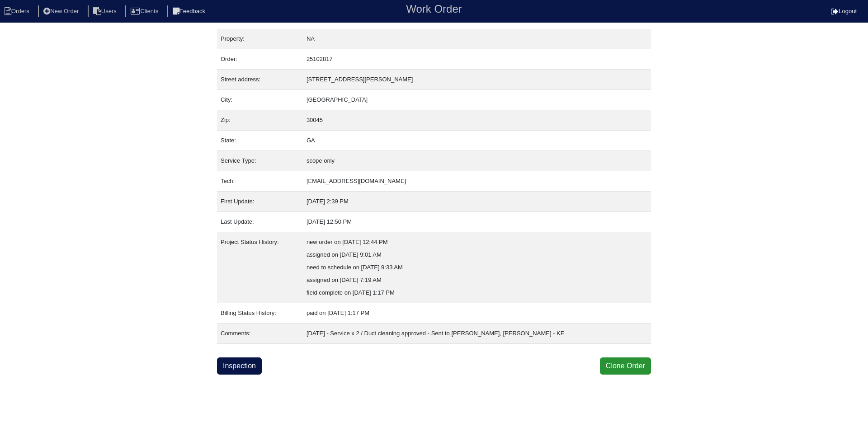 This screenshot has width=868, height=427. What do you see at coordinates (145, 12) in the screenshot?
I see `li: Clients` at bounding box center [145, 12].